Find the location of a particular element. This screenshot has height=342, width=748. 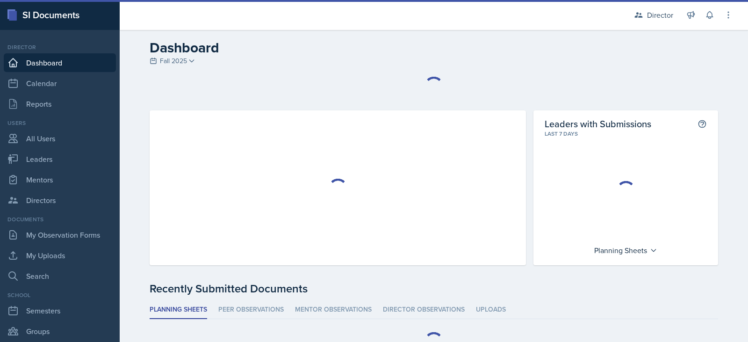

a: Semesters is located at coordinates (60, 310).